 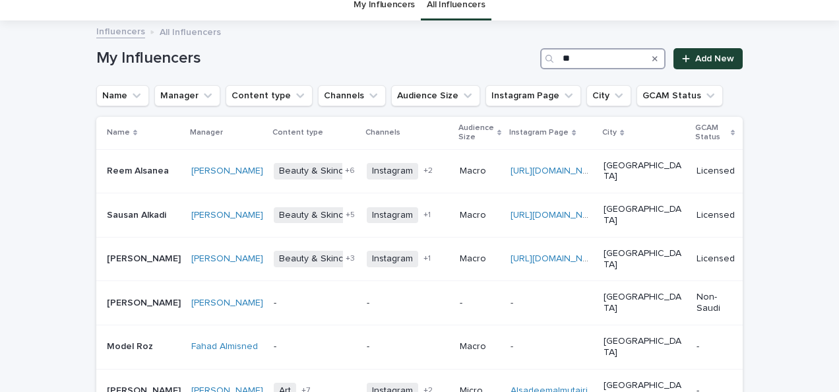 What do you see at coordinates (603, 59) in the screenshot?
I see `input: Search` at bounding box center [603, 59].